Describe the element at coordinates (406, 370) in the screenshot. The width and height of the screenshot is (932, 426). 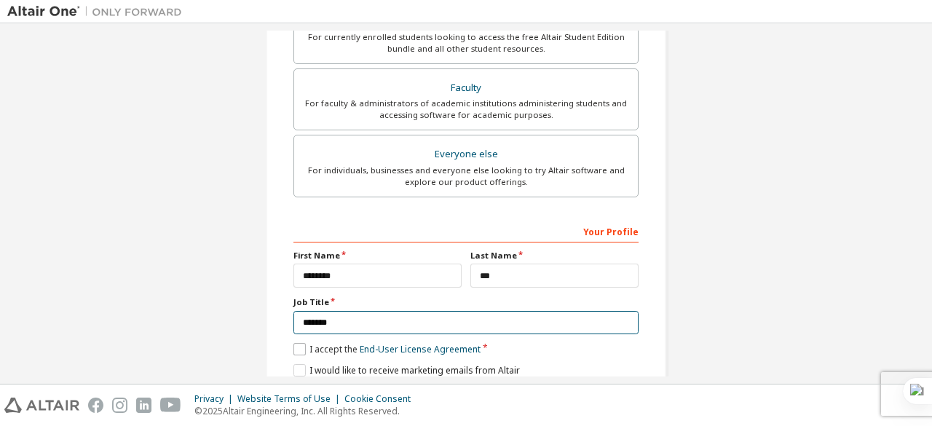
I see `label: I would like to receive marketing emails from Altair` at that location.